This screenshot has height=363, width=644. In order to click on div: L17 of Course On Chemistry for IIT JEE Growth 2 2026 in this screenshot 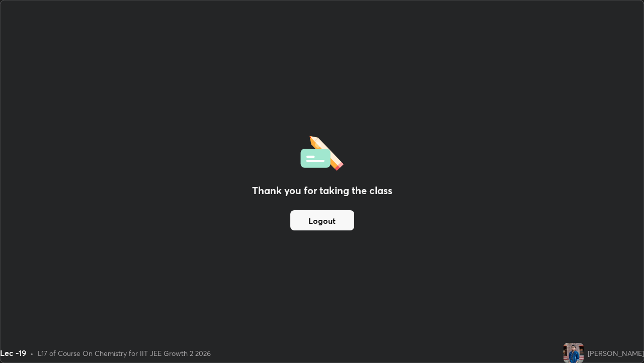, I will do `click(125, 353)`.